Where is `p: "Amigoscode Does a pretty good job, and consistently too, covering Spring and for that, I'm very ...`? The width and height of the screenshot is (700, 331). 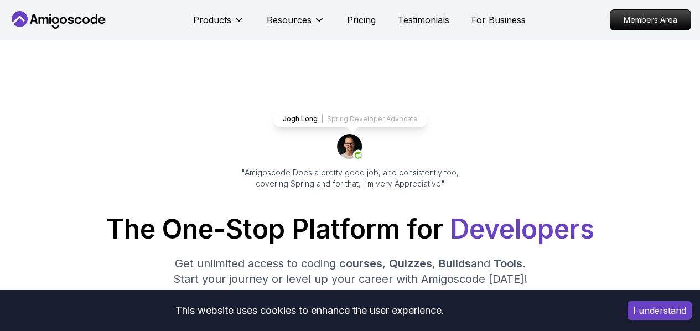
p: "Amigoscode Does a pretty good job, and consistently too, covering Spring and for that, I'm very ... is located at coordinates (351, 178).